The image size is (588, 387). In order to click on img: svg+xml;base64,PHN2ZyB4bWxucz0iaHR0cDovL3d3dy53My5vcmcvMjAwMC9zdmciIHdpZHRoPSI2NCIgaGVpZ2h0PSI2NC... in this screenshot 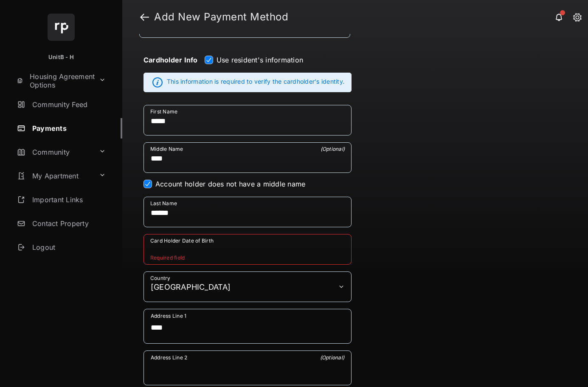, I will do `click(61, 28)`.